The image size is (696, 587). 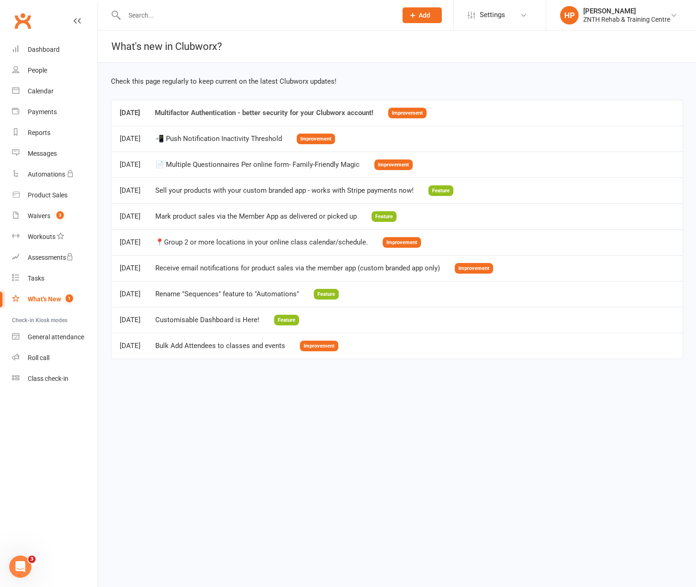 I want to click on a: What's New1, so click(x=55, y=299).